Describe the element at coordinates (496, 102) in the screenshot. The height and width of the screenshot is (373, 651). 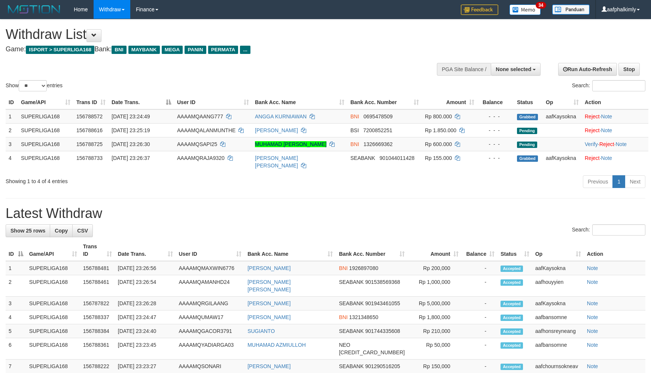
I see `th: Balance` at that location.